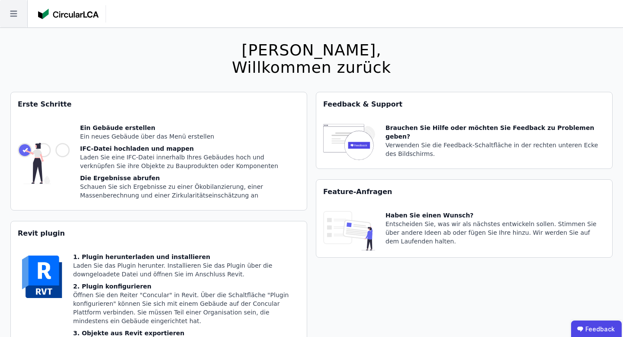 Image resolution: width=623 pixels, height=337 pixels. What do you see at coordinates (159, 233) in the screenshot?
I see `div: Revit plugin` at bounding box center [159, 233].